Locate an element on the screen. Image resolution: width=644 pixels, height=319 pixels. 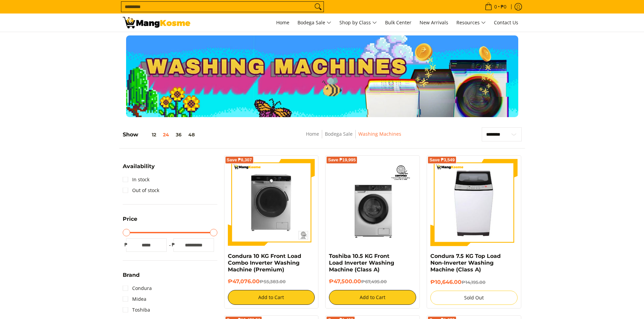
a: In stock is located at coordinates (136, 179).